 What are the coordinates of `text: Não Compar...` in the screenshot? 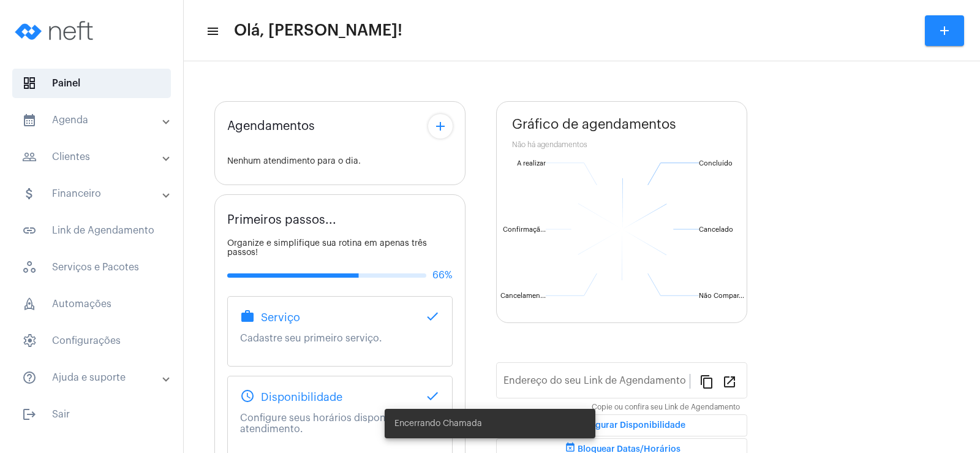 It's located at (722, 295).